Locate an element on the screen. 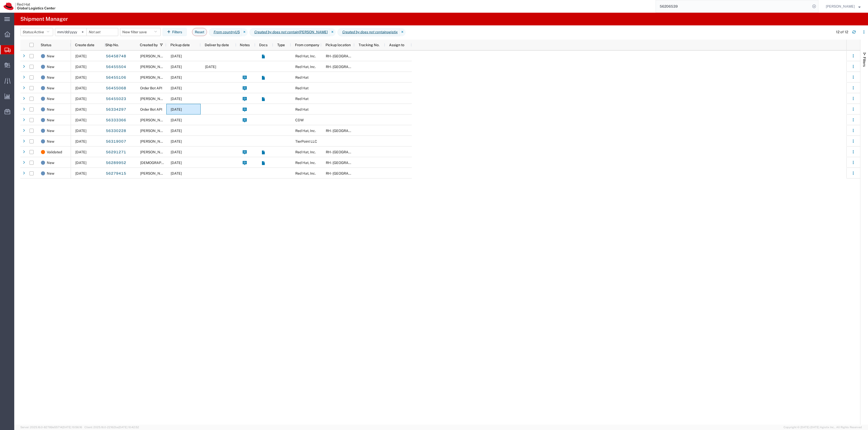 The image size is (868, 430). span: Validated is located at coordinates (54, 152).